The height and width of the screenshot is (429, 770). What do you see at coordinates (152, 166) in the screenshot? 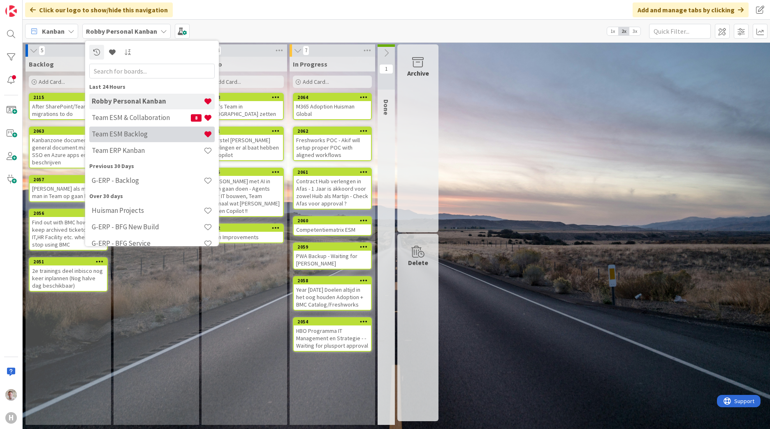
I see `div: Previous 30 Days` at bounding box center [152, 166].